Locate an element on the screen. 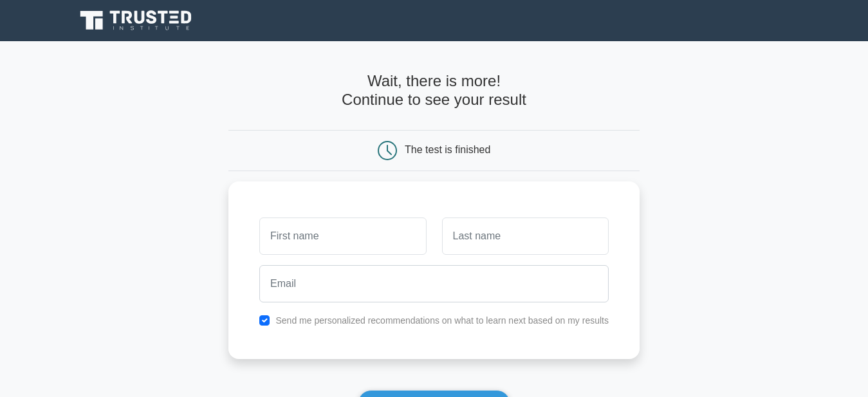 The width and height of the screenshot is (868, 397). input: First name is located at coordinates (342, 236).